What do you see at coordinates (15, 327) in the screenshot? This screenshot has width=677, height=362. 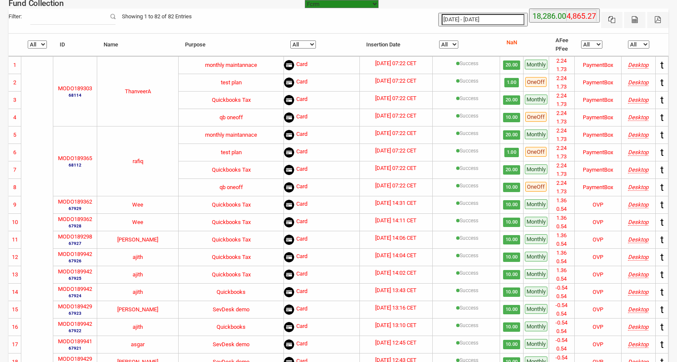 I see `td: 16` at bounding box center [15, 327].